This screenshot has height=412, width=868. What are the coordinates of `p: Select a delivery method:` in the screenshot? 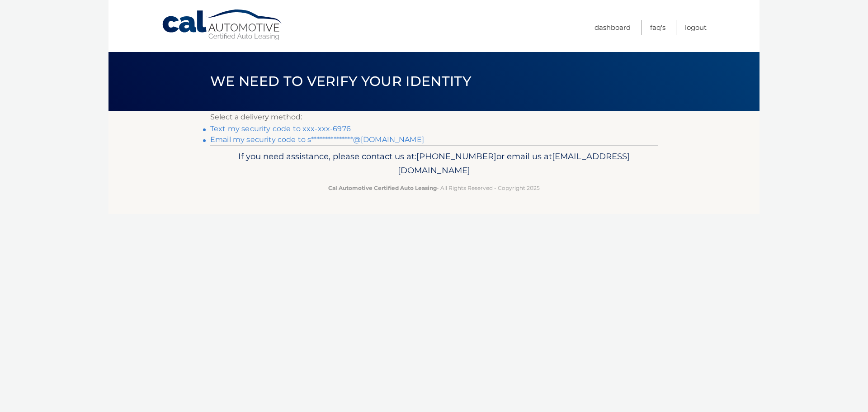 It's located at (434, 117).